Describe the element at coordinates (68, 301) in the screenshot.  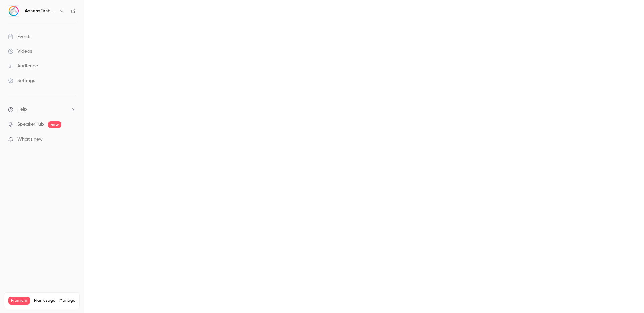
I see `a: Manage` at that location.